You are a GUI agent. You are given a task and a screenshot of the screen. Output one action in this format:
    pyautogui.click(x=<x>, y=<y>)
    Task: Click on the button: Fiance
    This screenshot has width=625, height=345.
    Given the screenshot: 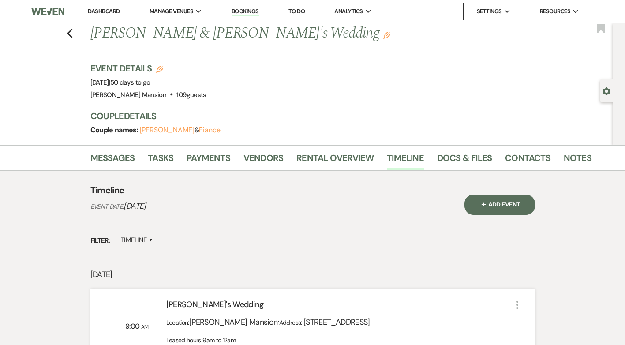 What is the action you would take?
    pyautogui.click(x=209, y=130)
    